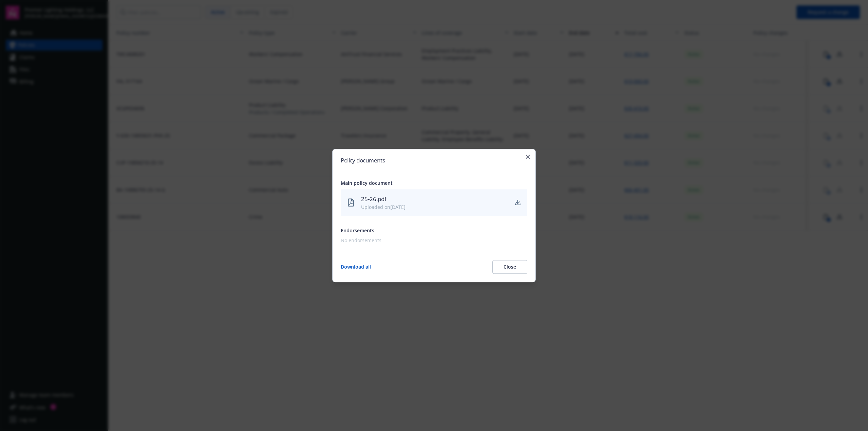  Describe the element at coordinates (433, 240) in the screenshot. I see `div: No endorsements` at that location.